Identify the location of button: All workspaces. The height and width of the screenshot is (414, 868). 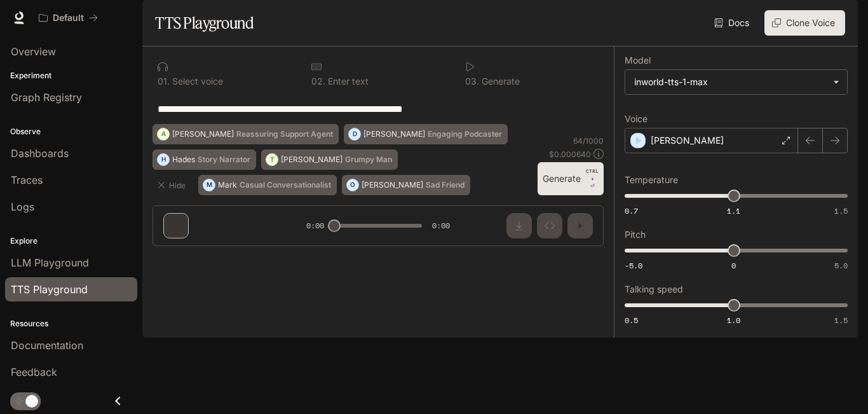
(68, 17).